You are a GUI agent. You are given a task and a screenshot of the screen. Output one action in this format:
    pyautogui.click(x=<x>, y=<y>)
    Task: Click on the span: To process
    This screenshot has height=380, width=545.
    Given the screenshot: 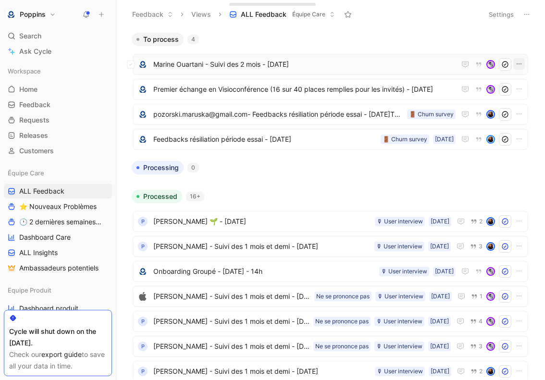 What is the action you would take?
    pyautogui.click(x=161, y=39)
    